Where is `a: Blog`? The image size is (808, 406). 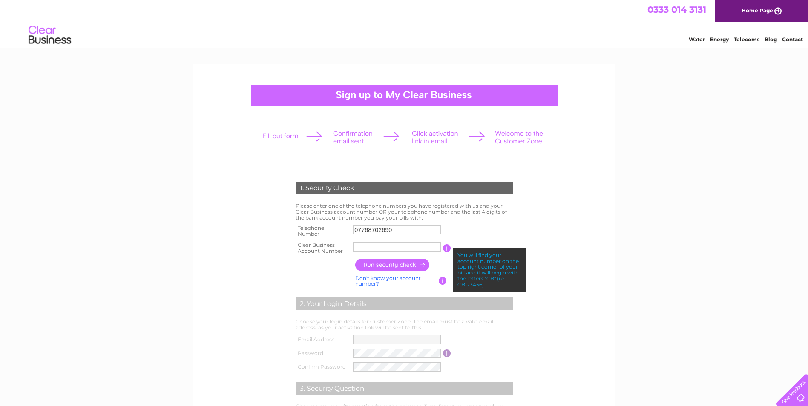
a: Blog is located at coordinates (770, 39).